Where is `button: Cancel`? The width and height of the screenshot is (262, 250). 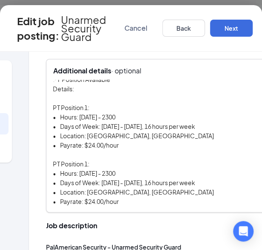 button: Cancel is located at coordinates (136, 28).